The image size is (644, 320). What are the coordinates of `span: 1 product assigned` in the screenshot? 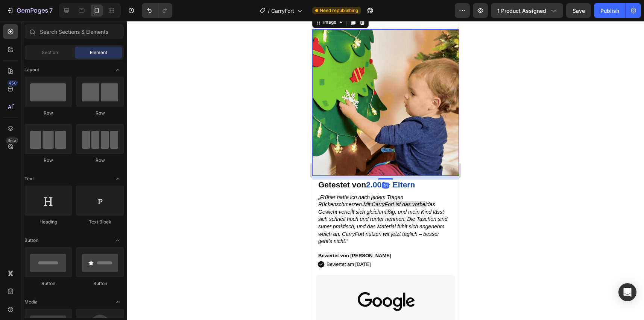 It's located at (522, 11).